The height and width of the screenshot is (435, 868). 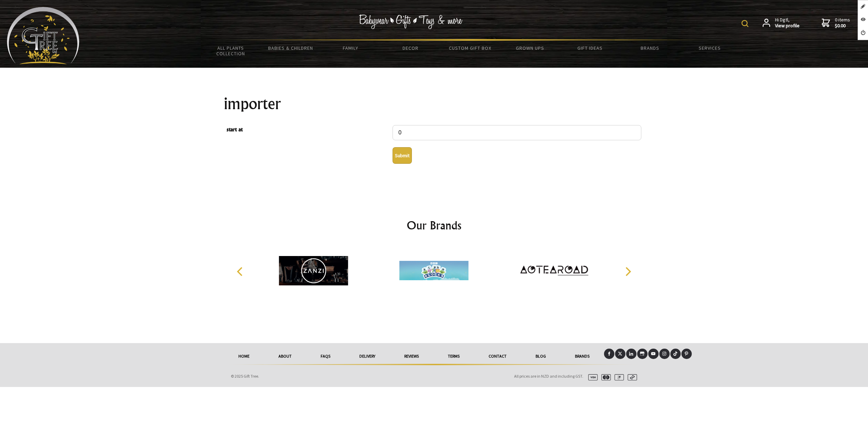 I want to click on img: Babywear - Gifts - Toys & more, so click(x=410, y=22).